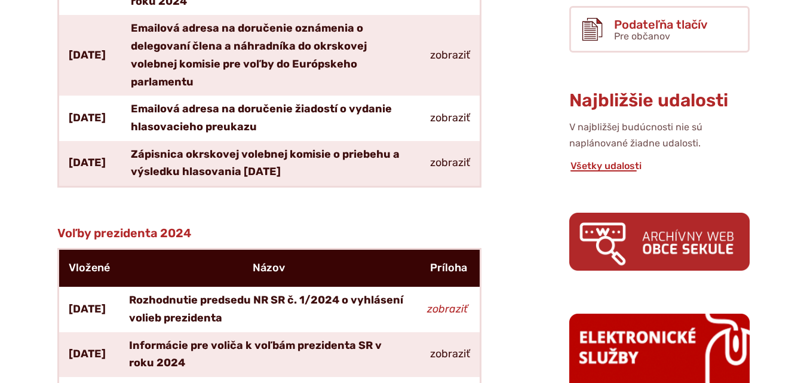 This screenshot has width=807, height=383. What do you see at coordinates (659, 100) in the screenshot?
I see `h3: Najbližšie udalosti` at bounding box center [659, 100].